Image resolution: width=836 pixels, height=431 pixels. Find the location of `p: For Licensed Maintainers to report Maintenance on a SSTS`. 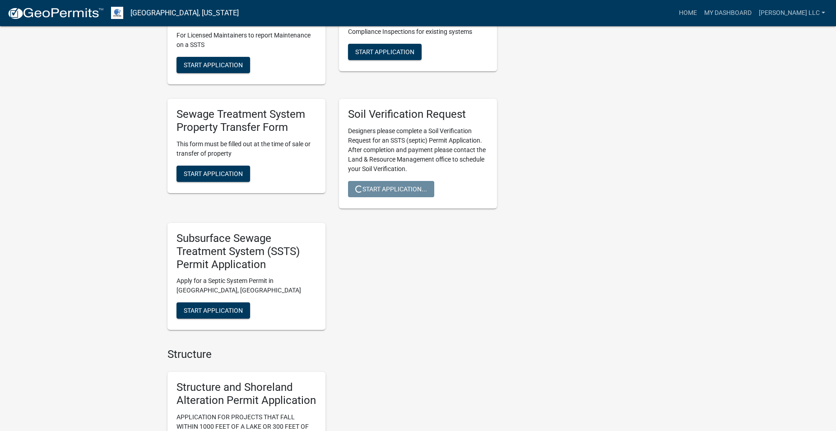

p: For Licensed Maintainers to report Maintenance on a SSTS is located at coordinates (247, 40).